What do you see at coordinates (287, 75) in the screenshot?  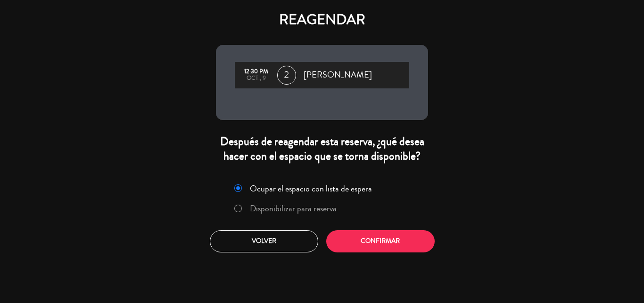 I see `span: 2` at bounding box center [287, 75].